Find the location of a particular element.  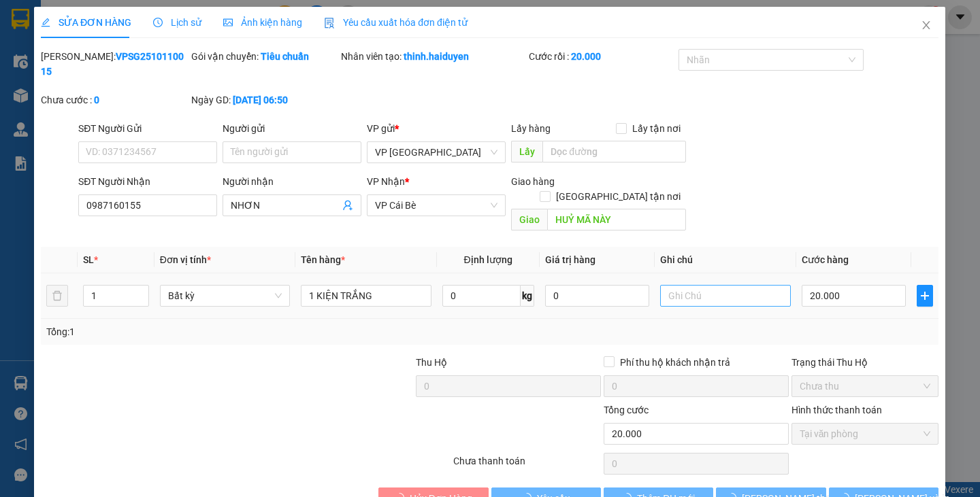

span: Tổng cước is located at coordinates (627, 410).